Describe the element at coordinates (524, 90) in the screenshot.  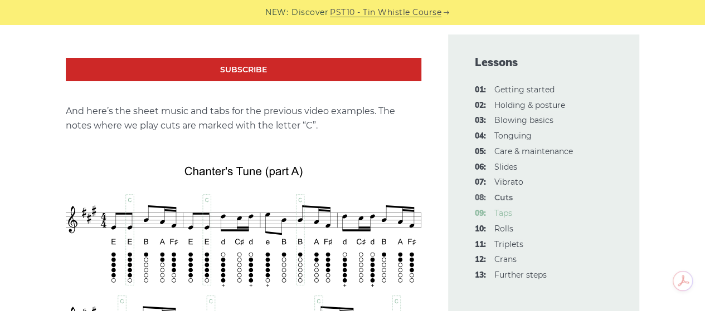
I see `a: 01:Getting started` at that location.